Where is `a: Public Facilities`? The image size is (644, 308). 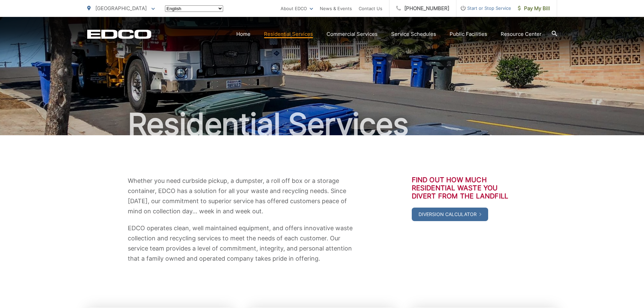
a: Public Facilities is located at coordinates (468, 34).